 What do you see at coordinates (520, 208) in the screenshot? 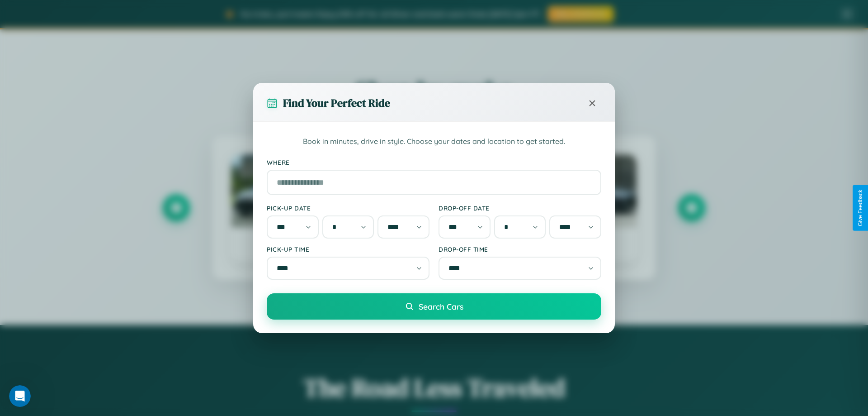
I see `label: Drop-off Date` at bounding box center [520, 208].